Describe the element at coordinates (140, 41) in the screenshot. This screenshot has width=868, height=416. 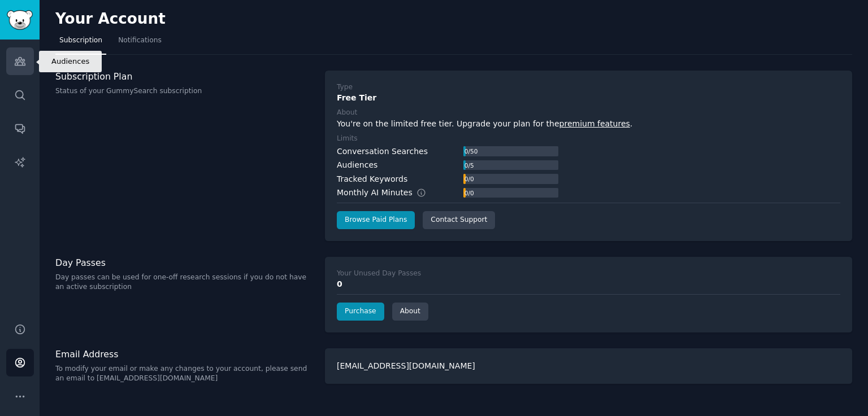
I see `span: Notifications` at that location.